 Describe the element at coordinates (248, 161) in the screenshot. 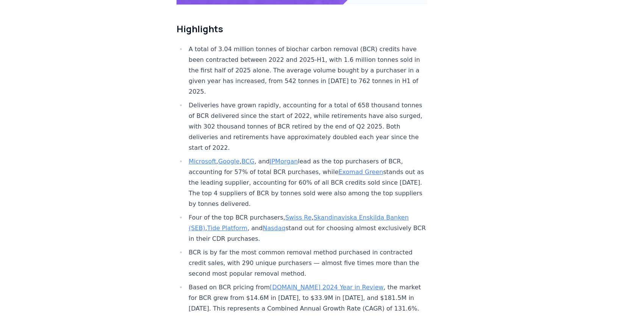

I see `a: BCG` at that location.